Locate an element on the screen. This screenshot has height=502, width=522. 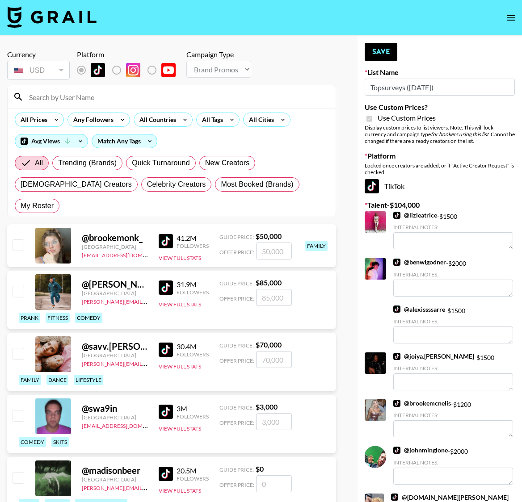
div: fitness is located at coordinates (58, 318).